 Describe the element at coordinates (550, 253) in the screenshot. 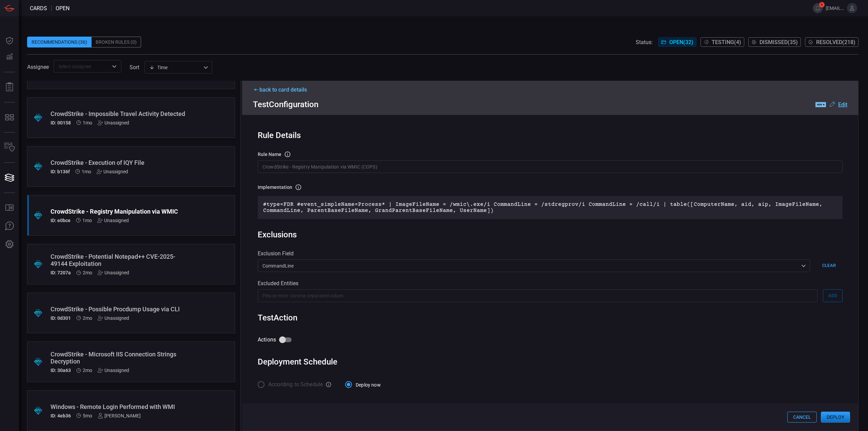

I see `div: Exclusion Field` at that location.